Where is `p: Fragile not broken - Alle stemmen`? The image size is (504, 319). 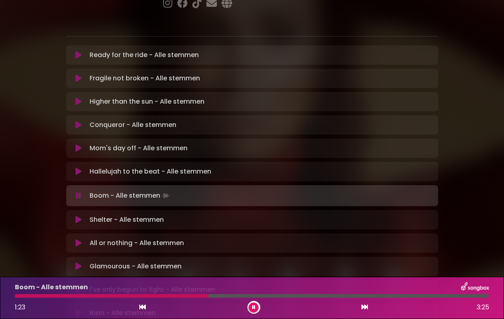 p: Fragile not broken - Alle stemmen is located at coordinates (145, 78).